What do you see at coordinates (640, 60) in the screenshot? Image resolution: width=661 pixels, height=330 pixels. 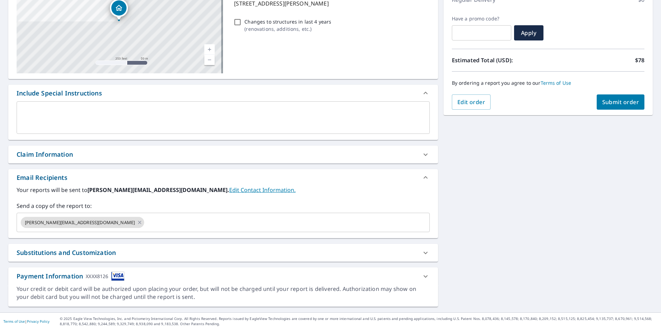 I see `p: $78` at bounding box center [640, 60].